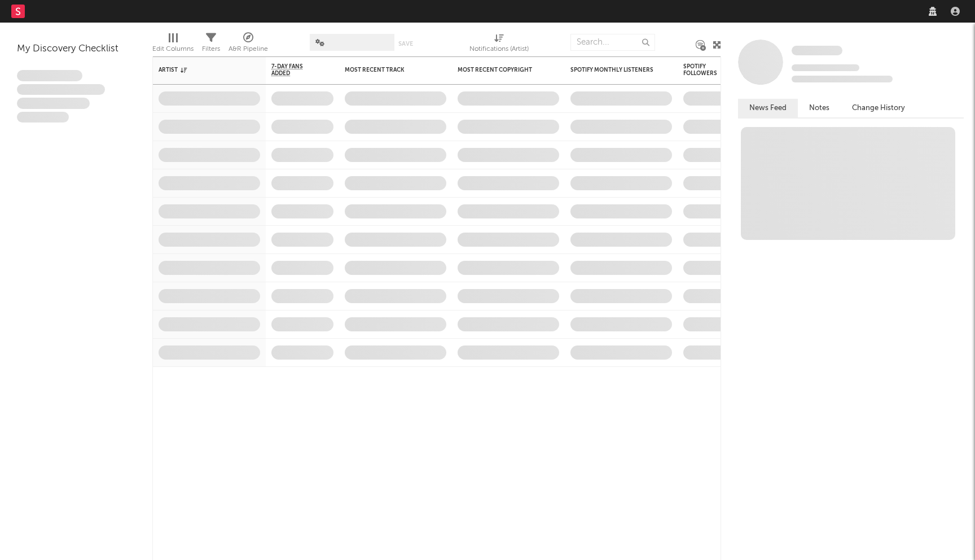  What do you see at coordinates (842, 79) in the screenshot?
I see `span: 0 fans last week` at bounding box center [842, 79].